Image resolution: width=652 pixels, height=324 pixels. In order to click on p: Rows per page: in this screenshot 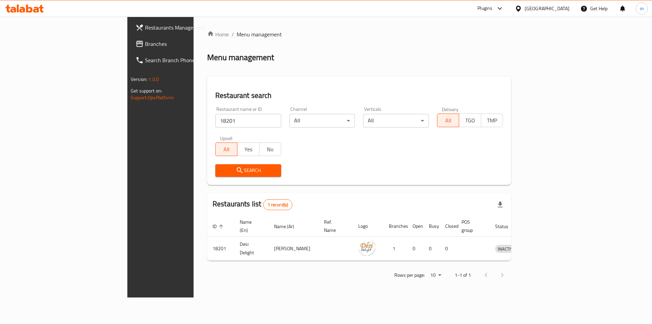, I will do `click(410, 275)`.